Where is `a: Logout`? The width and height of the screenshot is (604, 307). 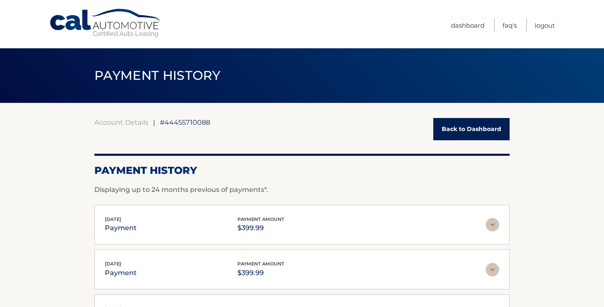 a: Logout is located at coordinates (545, 25).